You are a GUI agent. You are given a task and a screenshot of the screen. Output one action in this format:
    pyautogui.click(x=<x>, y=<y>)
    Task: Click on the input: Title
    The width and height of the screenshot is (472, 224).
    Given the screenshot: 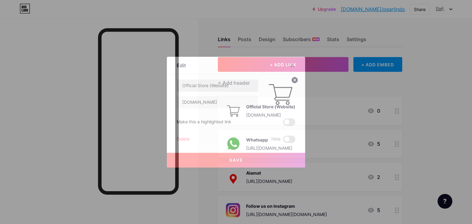 What is the action you would take?
    pyautogui.click(x=217, y=86)
    